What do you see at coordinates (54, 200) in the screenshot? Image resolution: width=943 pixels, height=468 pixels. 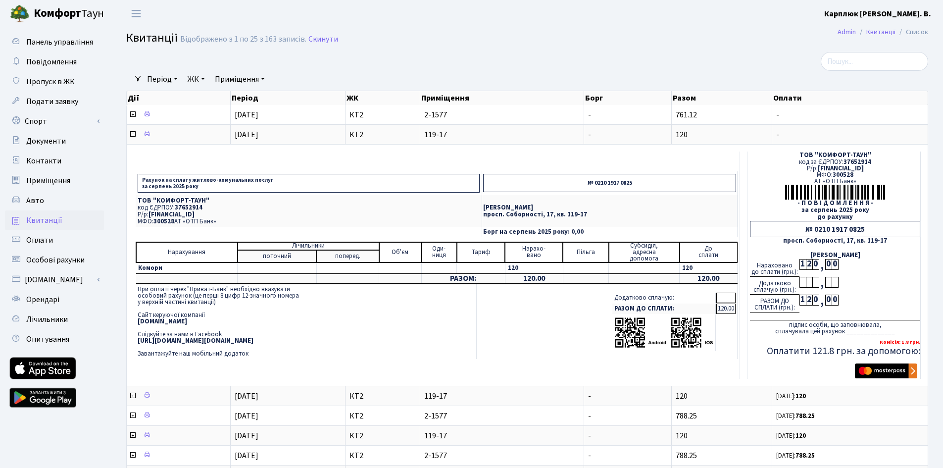 I see `a: Авто` at bounding box center [54, 200].